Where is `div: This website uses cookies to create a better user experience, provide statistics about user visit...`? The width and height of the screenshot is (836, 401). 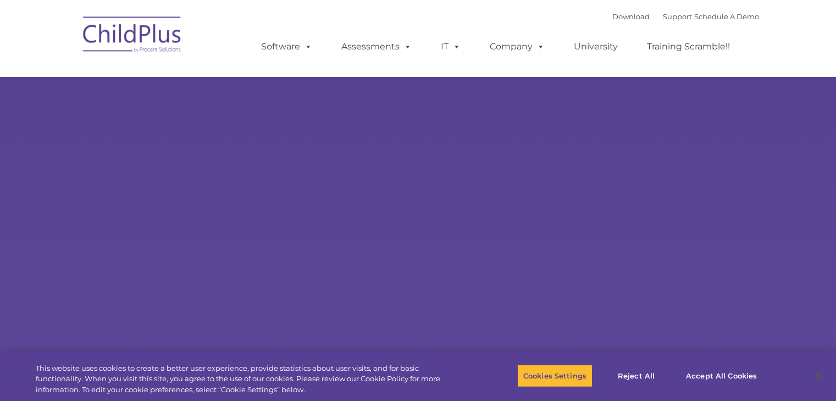
div: This website uses cookies to create a better user experience, provide statistics about user visit... is located at coordinates (248, 379).